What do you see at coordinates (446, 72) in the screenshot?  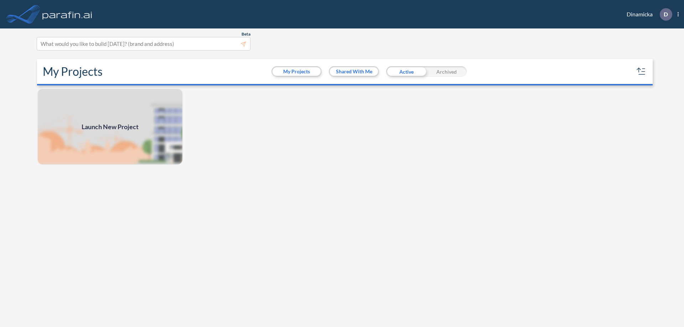 I see `div: Archived` at bounding box center [446, 72].